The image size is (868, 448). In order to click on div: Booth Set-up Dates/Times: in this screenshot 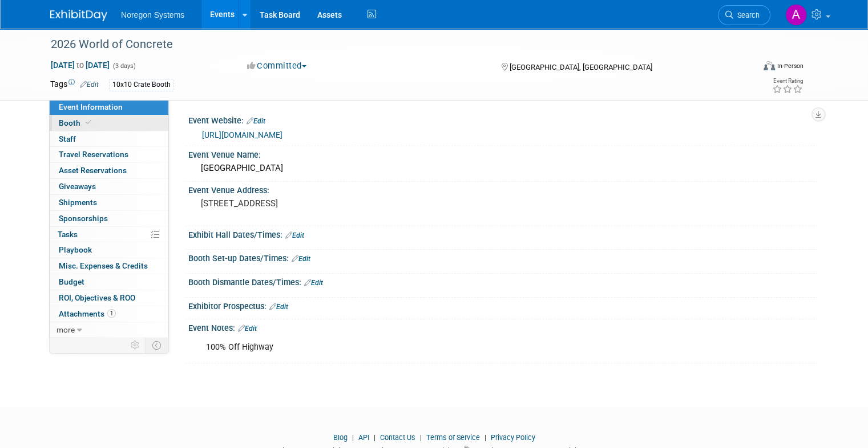, I will do `click(503, 257)`.